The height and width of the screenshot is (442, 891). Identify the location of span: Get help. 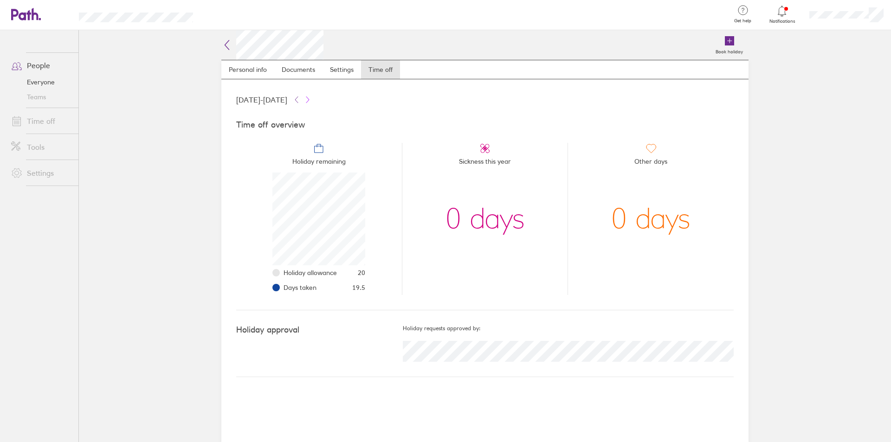
(742, 21).